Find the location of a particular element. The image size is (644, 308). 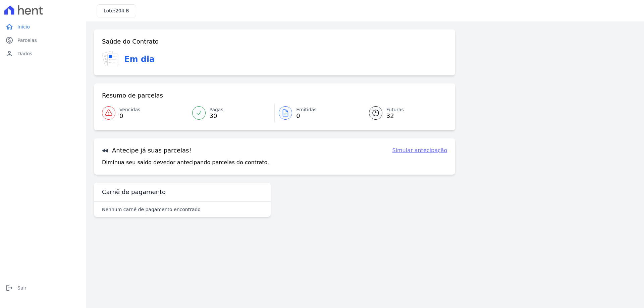

a: homeInício is located at coordinates (43, 27).